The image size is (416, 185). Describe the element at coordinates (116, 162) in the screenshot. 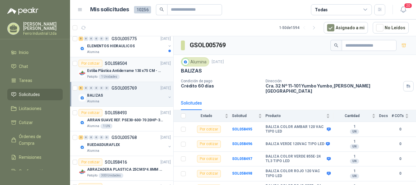

I see `p: SOL058416` at that location.